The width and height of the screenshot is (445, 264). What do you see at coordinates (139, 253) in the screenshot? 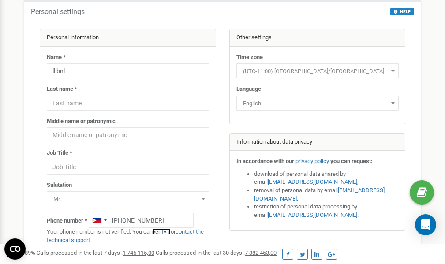
I see `u: 1 745 115,00` at bounding box center [139, 253].